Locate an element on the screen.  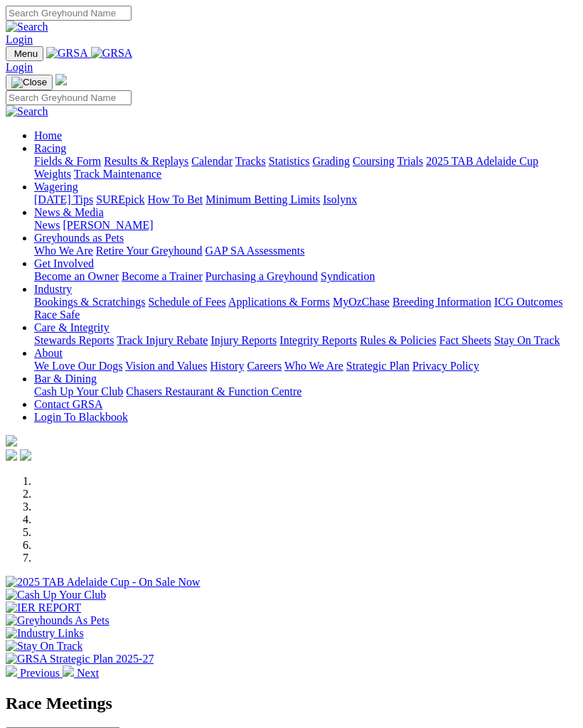
img: facebook.svg is located at coordinates (11, 455).